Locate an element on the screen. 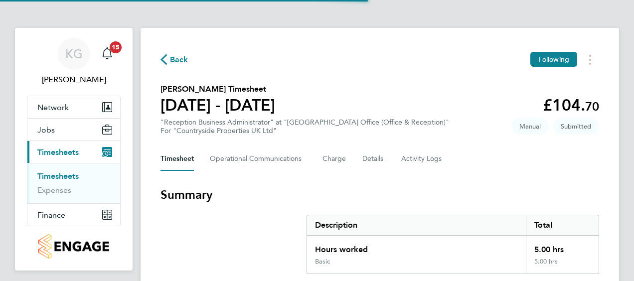  a: 15 is located at coordinates (107, 54).